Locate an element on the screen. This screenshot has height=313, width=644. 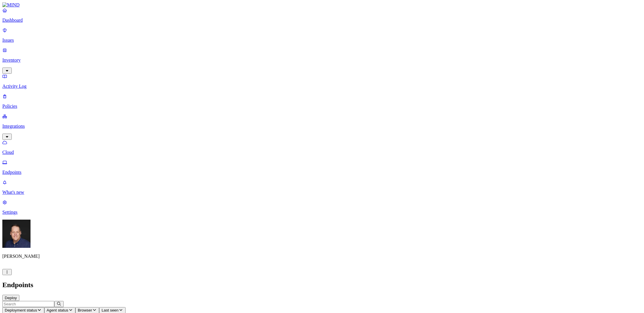
button: Deploy is located at coordinates (11, 298).